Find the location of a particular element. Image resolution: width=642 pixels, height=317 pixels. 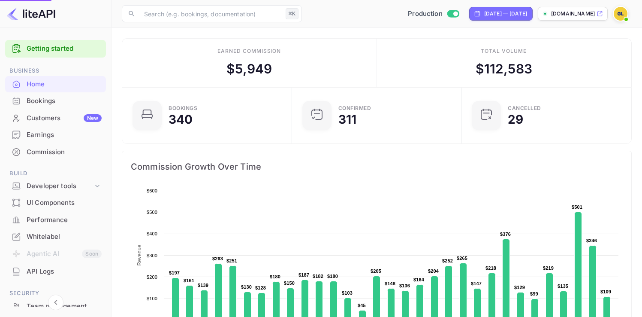

a: Getting started is located at coordinates (64, 48).